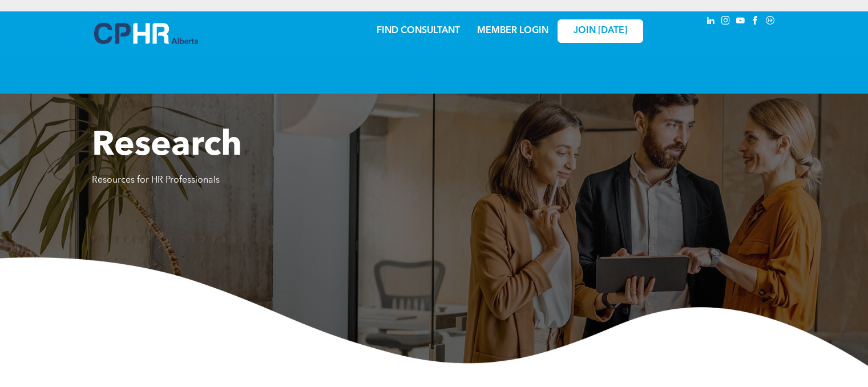 Image resolution: width=868 pixels, height=387 pixels. Describe the element at coordinates (146, 33) in the screenshot. I see `img: A blue and white logo for cp alberta` at that location.